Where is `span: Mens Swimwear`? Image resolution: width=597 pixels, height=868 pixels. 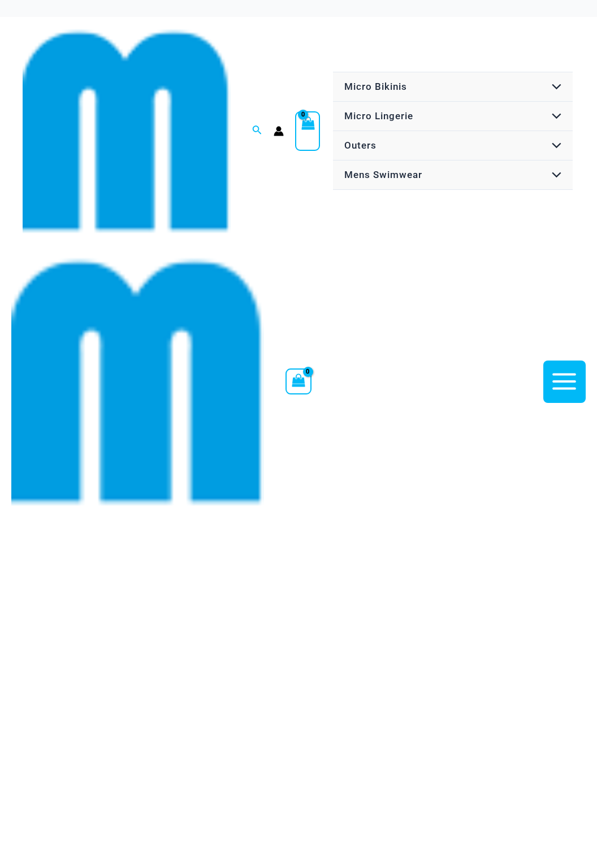 span: Mens Swimwear is located at coordinates (384, 174).